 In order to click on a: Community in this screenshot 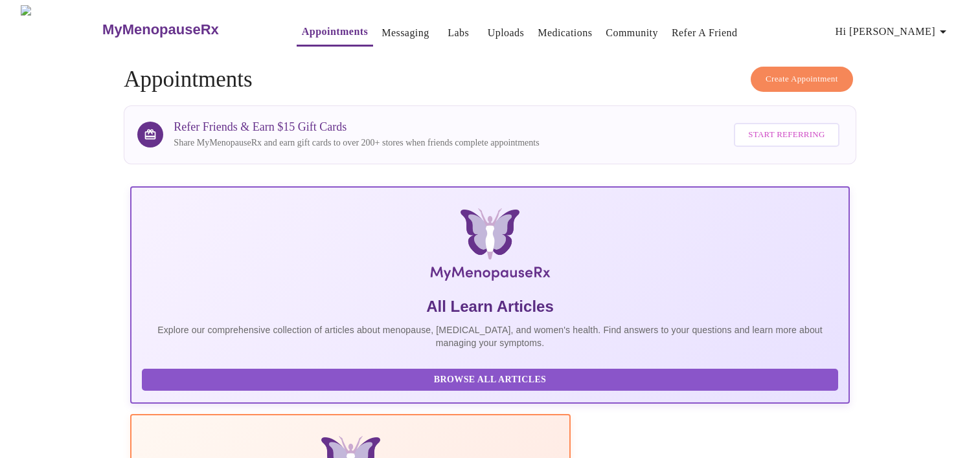, I will do `click(632, 33)`.